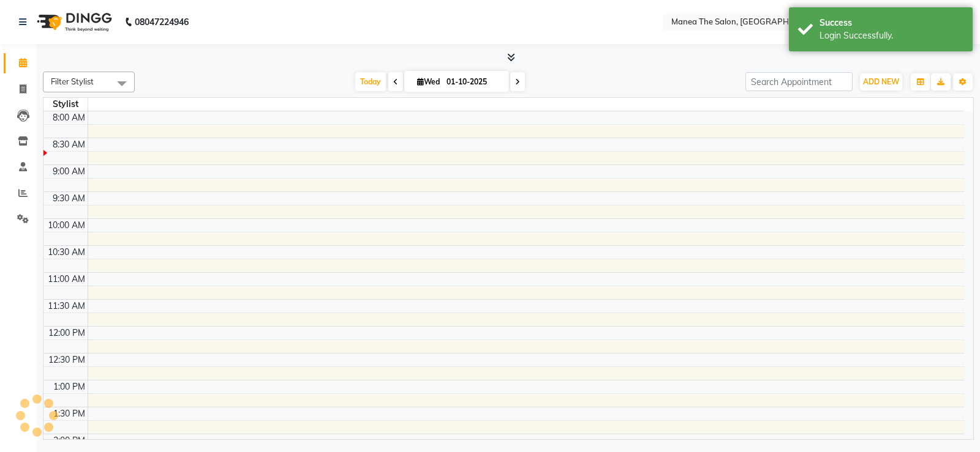  What do you see at coordinates (891, 23) in the screenshot?
I see `div: Success` at bounding box center [891, 23].